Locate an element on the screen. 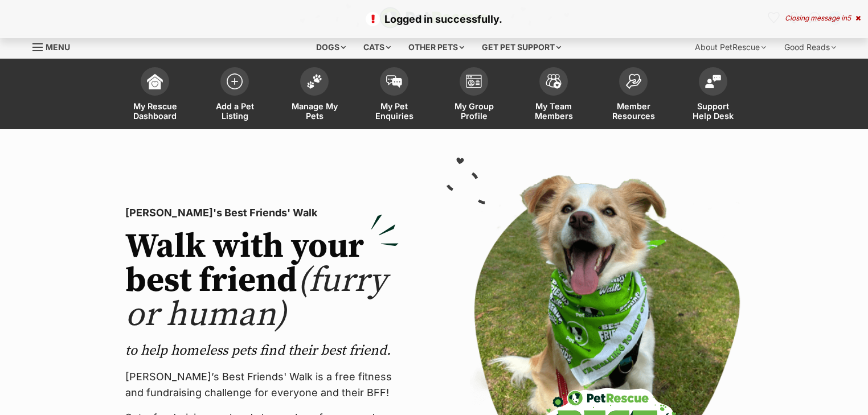 This screenshot has height=415, width=868. a: My Team Members is located at coordinates (554, 95).